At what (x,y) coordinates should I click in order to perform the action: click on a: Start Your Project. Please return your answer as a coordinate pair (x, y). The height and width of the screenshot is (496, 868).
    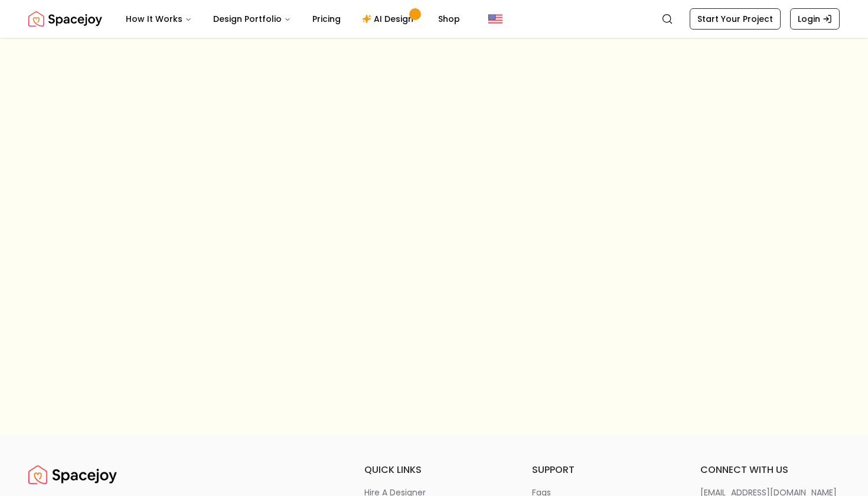
    Looking at the image, I should click on (735, 19).